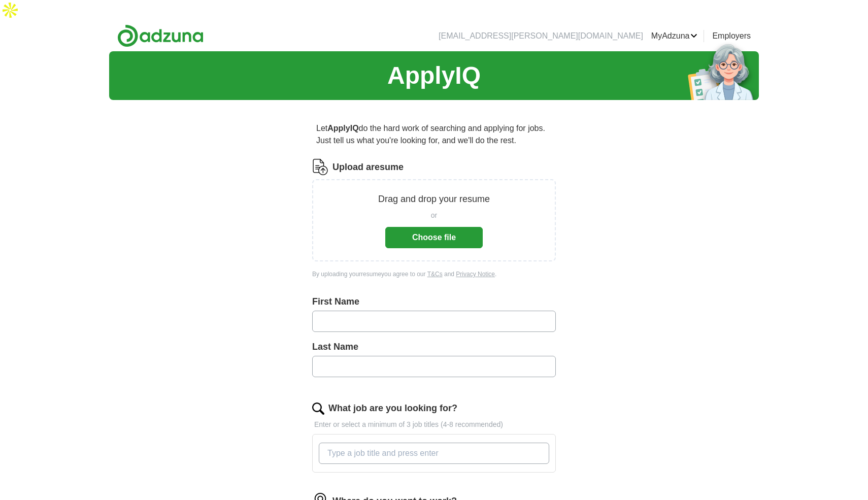 This screenshot has height=500, width=868. Describe the element at coordinates (434, 134) in the screenshot. I see `p: Let do the hard work of searching and applying for jobs. Just tell us what you're looking for, an...` at that location.